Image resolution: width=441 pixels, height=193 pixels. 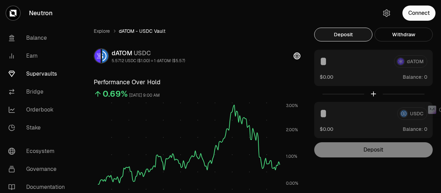 What do you see at coordinates (292, 183) in the screenshot?
I see `tspan: 0.00%` at bounding box center [292, 183].